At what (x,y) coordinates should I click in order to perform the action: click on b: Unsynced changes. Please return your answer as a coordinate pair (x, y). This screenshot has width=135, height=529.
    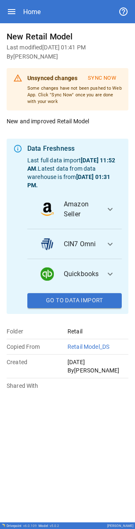
    Looking at the image, I should click on (52, 78).